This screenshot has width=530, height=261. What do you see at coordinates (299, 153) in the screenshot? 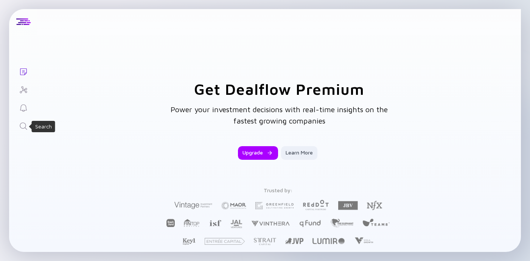
I see `div: Learn More` at bounding box center [299, 153].